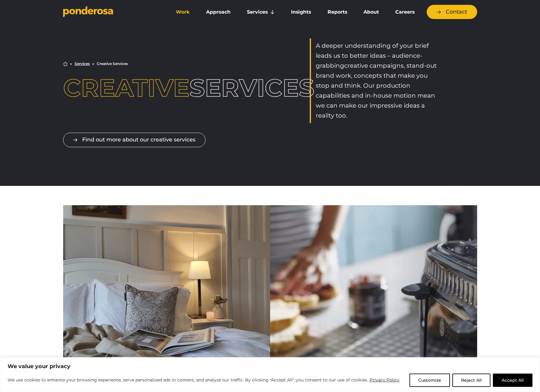  I want to click on a: About, so click(371, 12).